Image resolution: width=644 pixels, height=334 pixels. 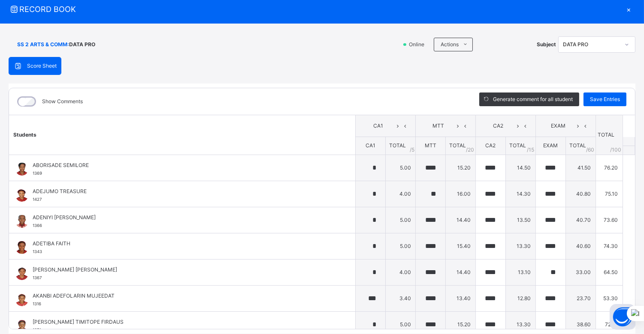 I want to click on td: 14.50, so click(x=521, y=168).